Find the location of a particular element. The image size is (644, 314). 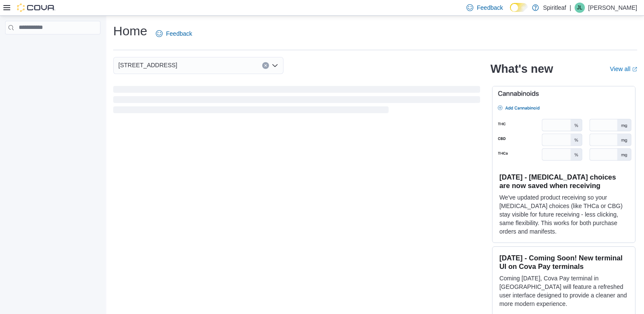

h2: What's new is located at coordinates (521, 69).